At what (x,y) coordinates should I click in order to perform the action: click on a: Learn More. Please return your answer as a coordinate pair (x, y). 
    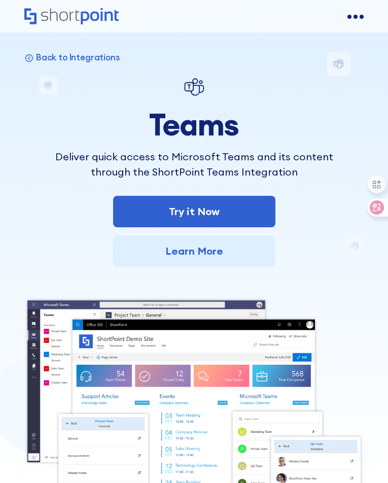
    Looking at the image, I should click on (194, 251).